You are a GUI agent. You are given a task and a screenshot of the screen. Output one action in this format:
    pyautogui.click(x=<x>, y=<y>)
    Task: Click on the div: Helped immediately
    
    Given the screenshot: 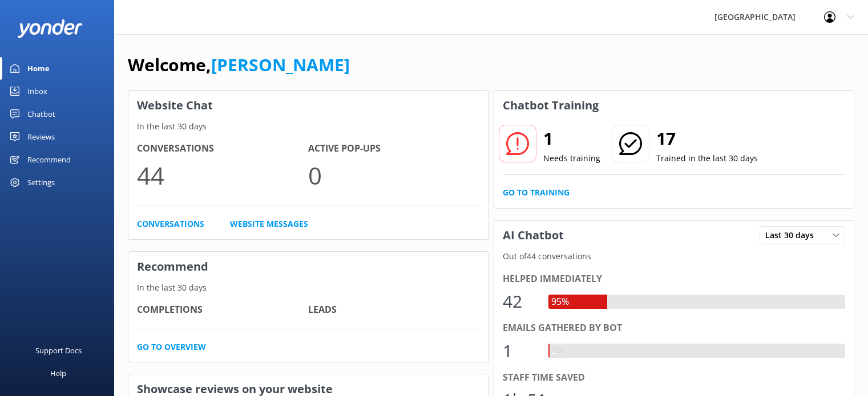 What is the action you would take?
    pyautogui.click(x=674, y=280)
    